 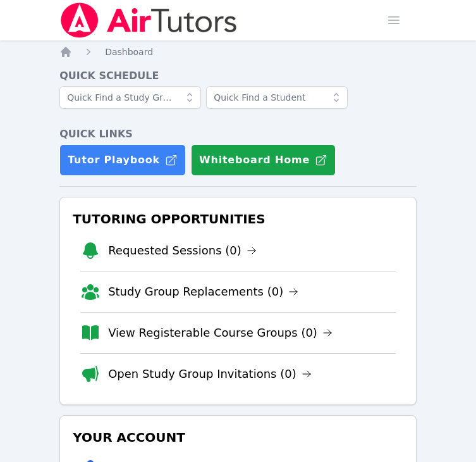 What do you see at coordinates (129, 52) in the screenshot?
I see `a: Dashboard` at bounding box center [129, 52].